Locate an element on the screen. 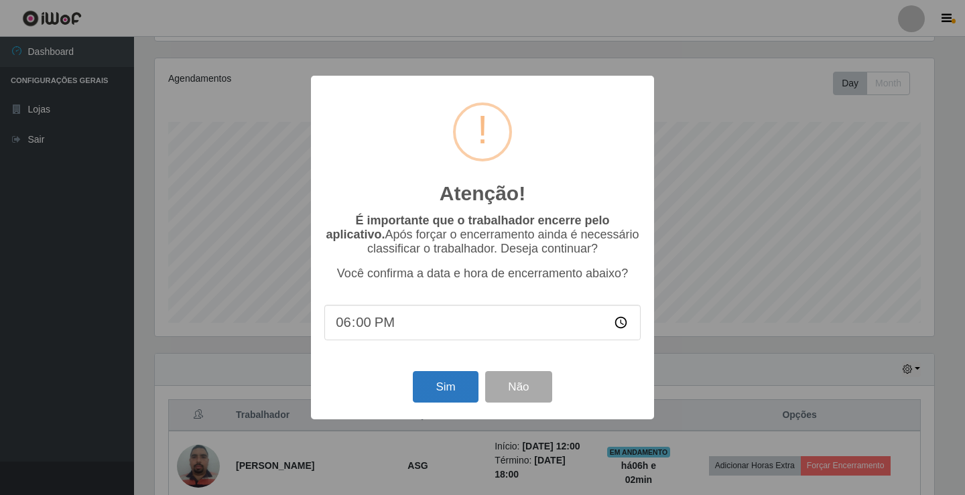 This screenshot has width=965, height=495. b: É importante que o trabalhador encerre pelo aplicativo. is located at coordinates (467, 227).